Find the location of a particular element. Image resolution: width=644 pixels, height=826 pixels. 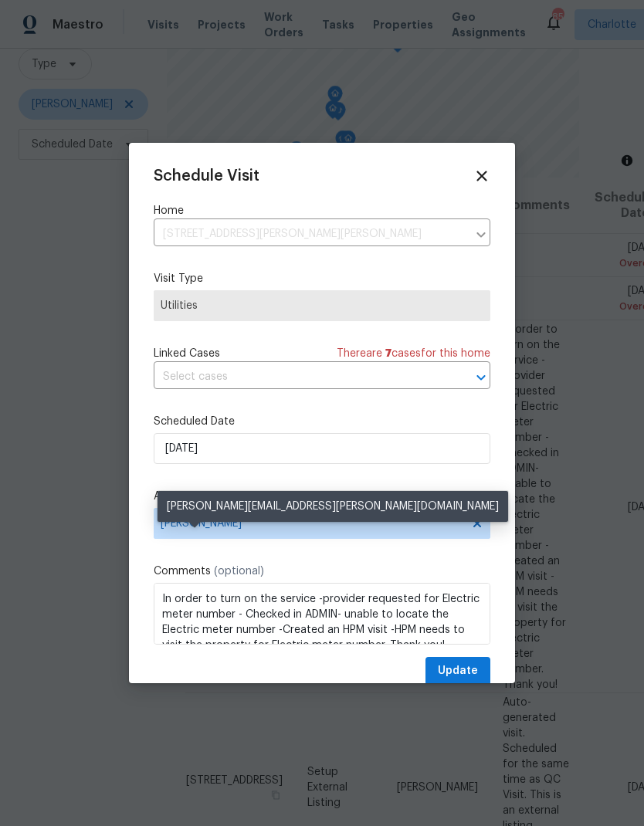

span: Update is located at coordinates (458, 671).